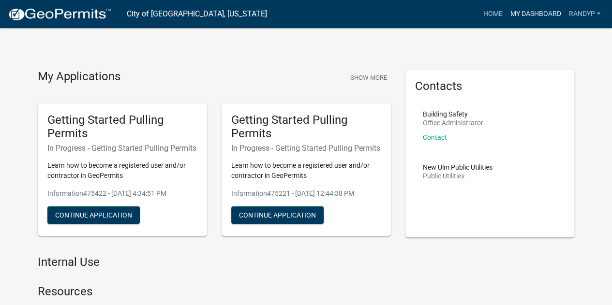 This screenshot has width=612, height=305. I want to click on h4: My Applications, so click(79, 77).